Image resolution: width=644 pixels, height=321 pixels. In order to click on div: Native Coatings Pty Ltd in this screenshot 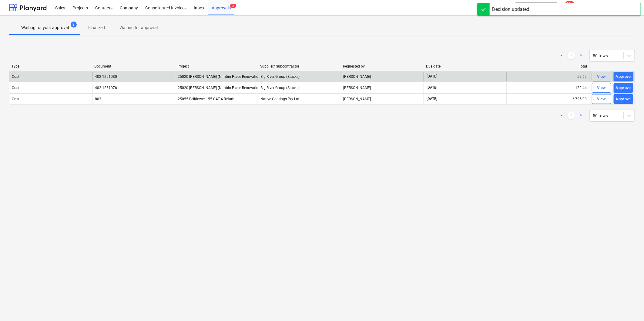, I will do `click(299, 99)`.